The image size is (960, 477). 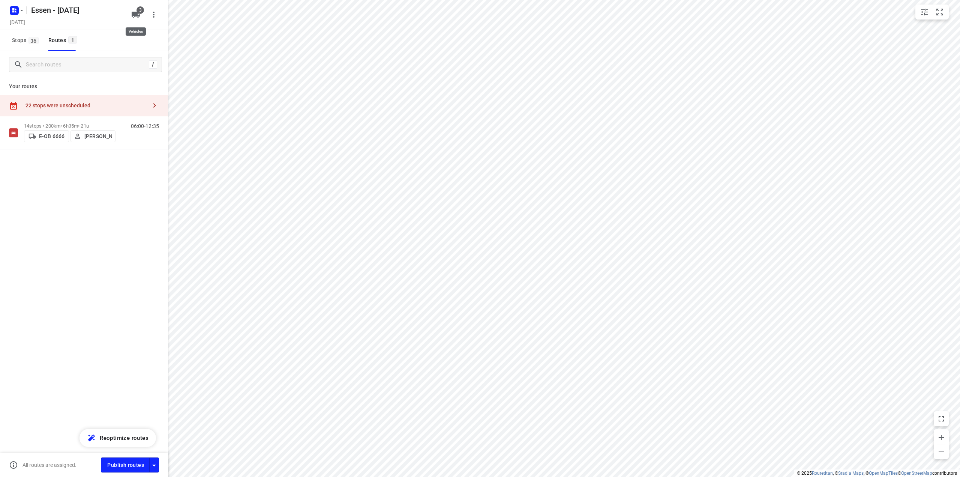 I want to click on button: More, so click(x=154, y=15).